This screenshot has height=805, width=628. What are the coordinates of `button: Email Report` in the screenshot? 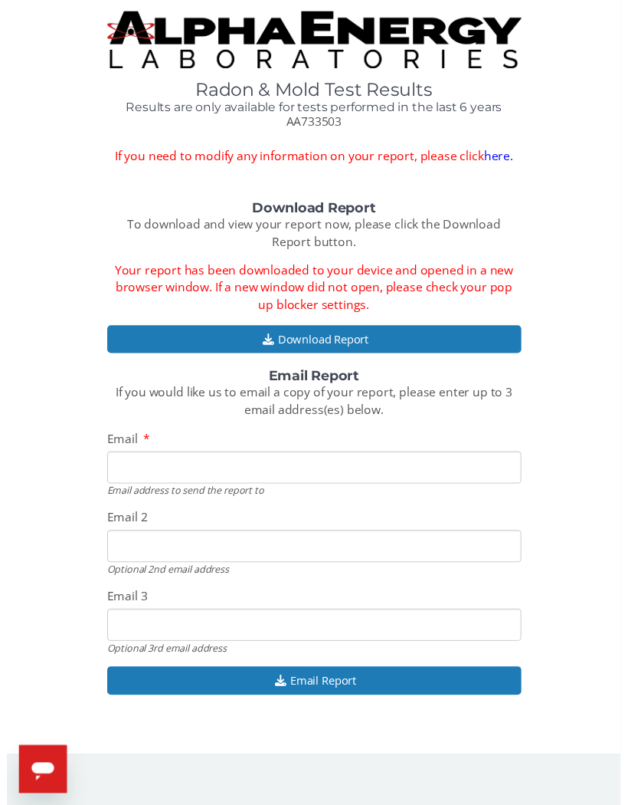 It's located at (314, 695).